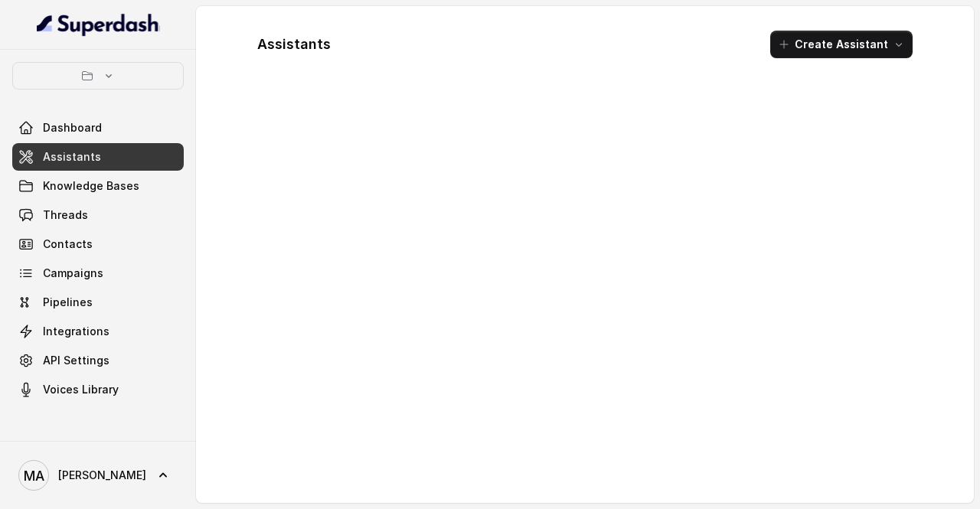 The image size is (980, 509). What do you see at coordinates (98, 128) in the screenshot?
I see `a: Dashboard` at bounding box center [98, 128].